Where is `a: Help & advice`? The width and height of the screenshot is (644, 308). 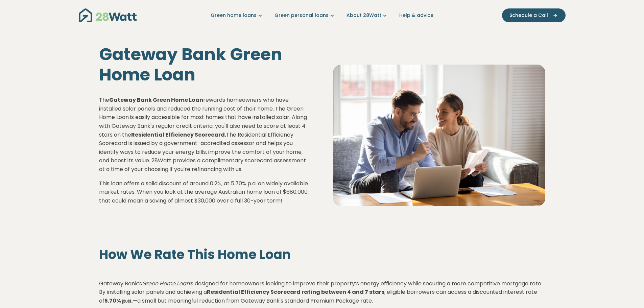 a: Help & advice is located at coordinates (416, 15).